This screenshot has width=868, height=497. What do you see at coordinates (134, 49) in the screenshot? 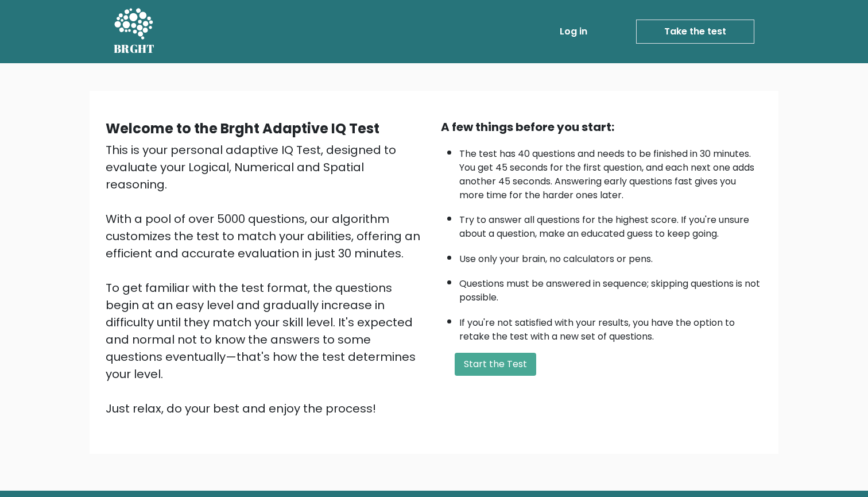
I see `h5: BRGHT` at bounding box center [134, 49].